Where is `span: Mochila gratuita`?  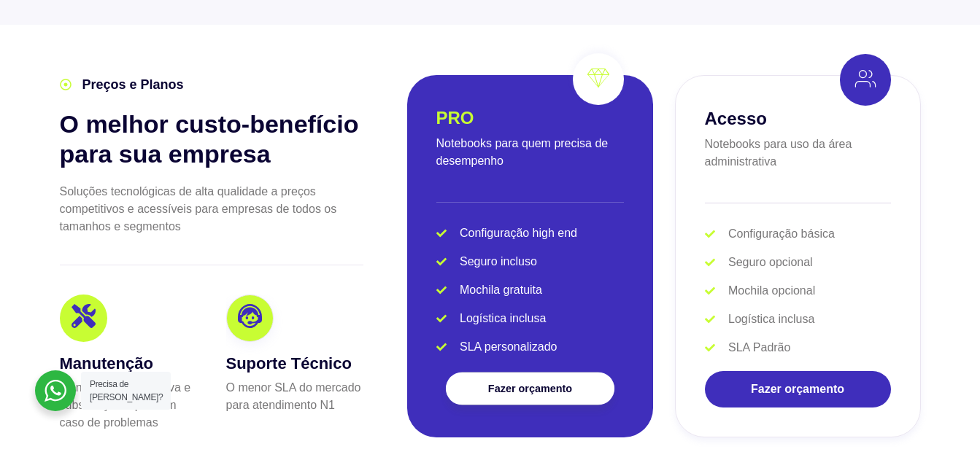 span: Mochila gratuita is located at coordinates (499, 290).